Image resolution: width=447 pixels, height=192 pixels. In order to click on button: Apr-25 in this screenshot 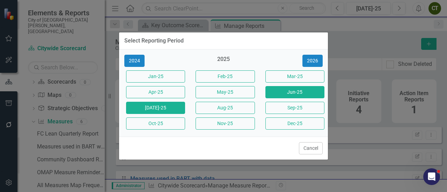, I will do `click(155, 92)`.